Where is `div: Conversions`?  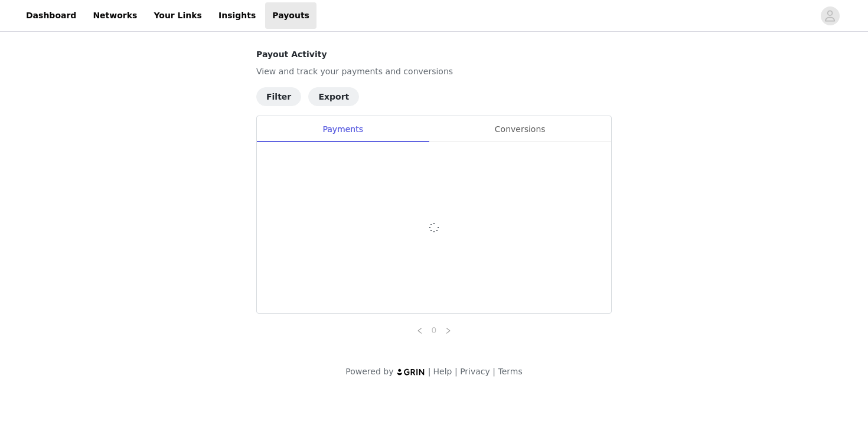
div: Conversions is located at coordinates (520, 129).